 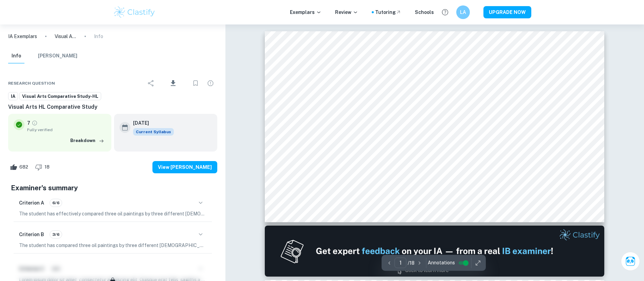 What do you see at coordinates (55, 234) in the screenshot?
I see `span: 3/6` at bounding box center [55, 234].